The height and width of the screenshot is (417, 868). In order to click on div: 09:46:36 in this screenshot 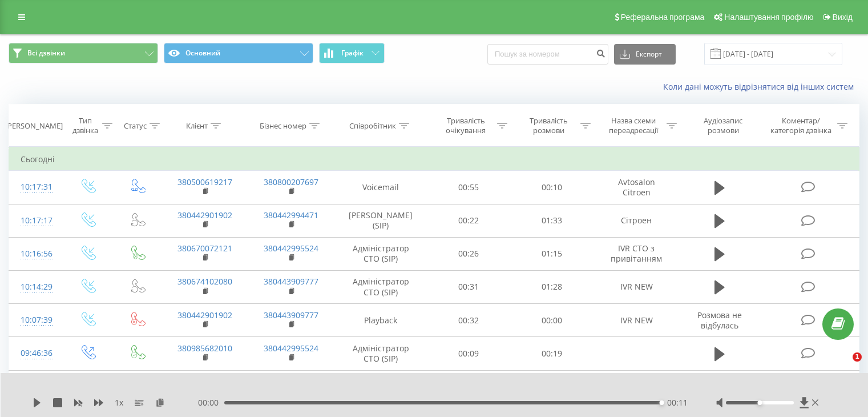, I will do `click(35, 353)`.